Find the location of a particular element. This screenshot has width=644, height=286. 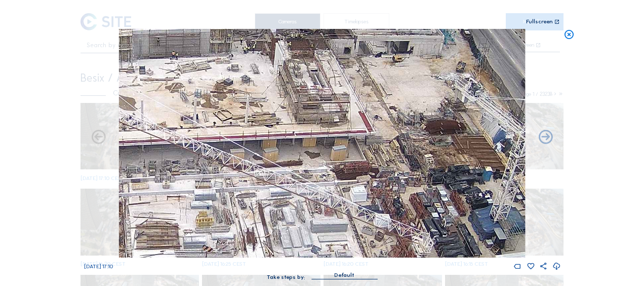

i: Back is located at coordinates (546, 137).